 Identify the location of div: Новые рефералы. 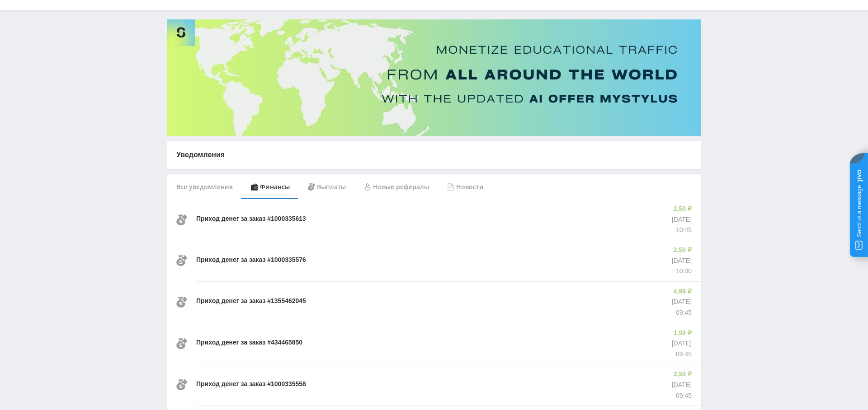
(397, 187).